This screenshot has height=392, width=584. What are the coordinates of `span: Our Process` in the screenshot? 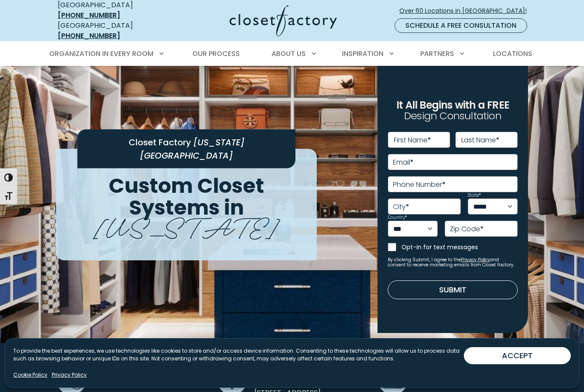 It's located at (216, 54).